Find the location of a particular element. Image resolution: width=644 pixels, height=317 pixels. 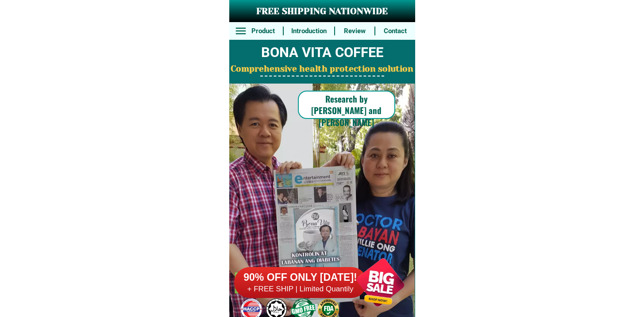

h2: Comprehensive health protection solution is located at coordinates (322, 69).